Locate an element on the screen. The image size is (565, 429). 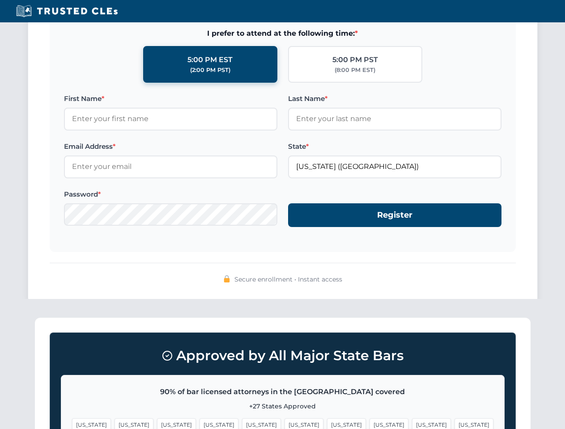
div: 5:00 PM EST is located at coordinates (210, 60).